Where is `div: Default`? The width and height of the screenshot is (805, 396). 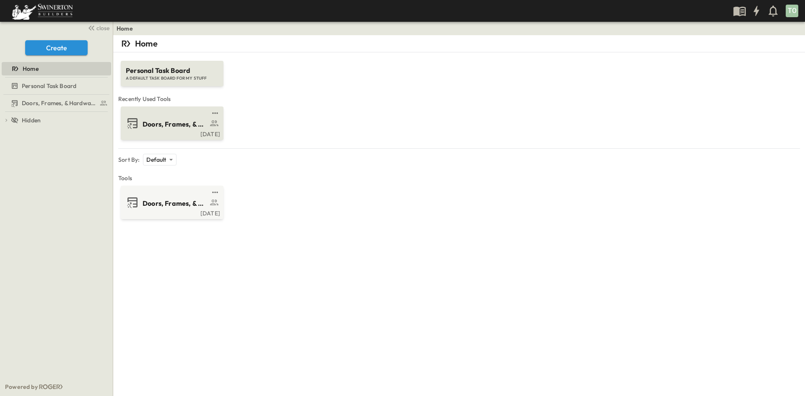 div: Default is located at coordinates (159, 160).